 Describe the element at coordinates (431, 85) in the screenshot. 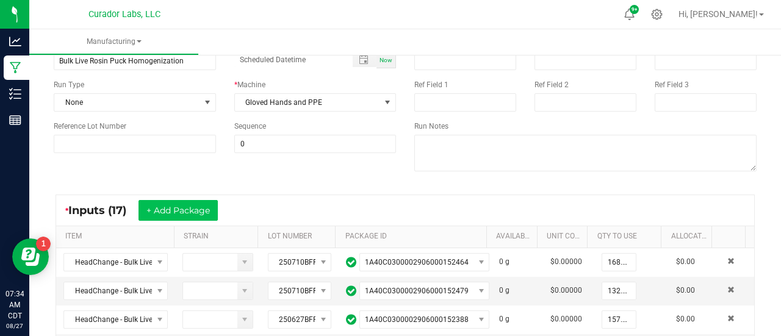

I see `span: Ref Field 1` at that location.